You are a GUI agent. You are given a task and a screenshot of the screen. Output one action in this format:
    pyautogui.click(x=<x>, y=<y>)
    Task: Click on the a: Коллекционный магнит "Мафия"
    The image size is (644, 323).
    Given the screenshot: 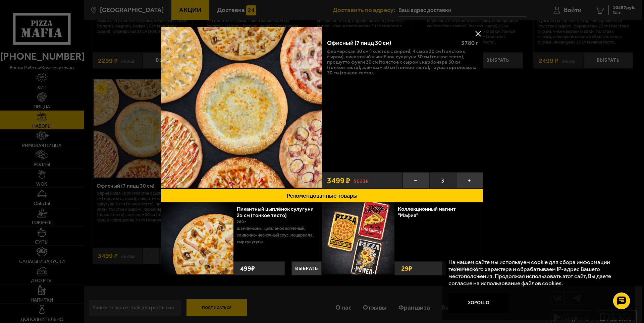 What is the action you would take?
    pyautogui.click(x=426, y=212)
    